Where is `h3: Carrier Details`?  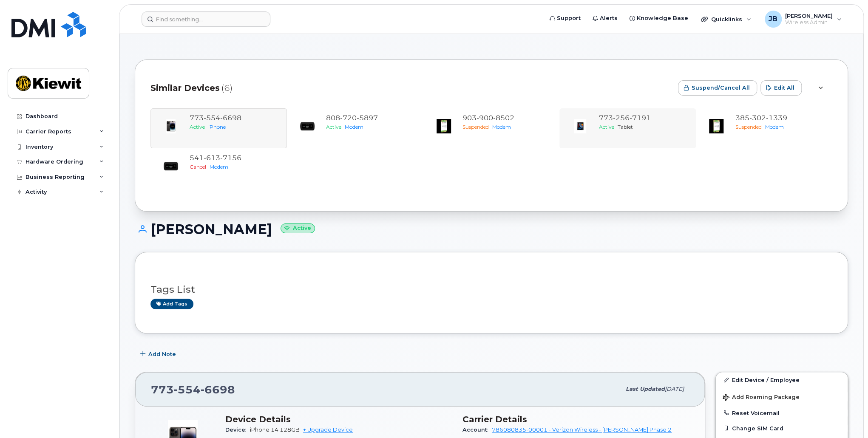 h3: Carrier Details is located at coordinates (576, 420).